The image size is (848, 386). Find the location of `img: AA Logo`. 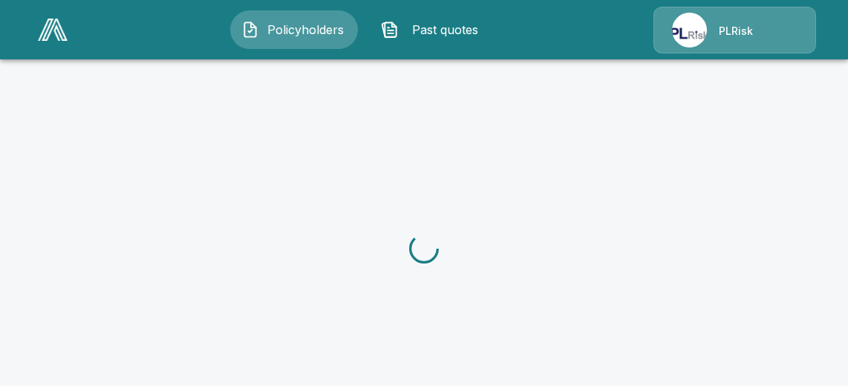

img: AA Logo is located at coordinates (53, 30).